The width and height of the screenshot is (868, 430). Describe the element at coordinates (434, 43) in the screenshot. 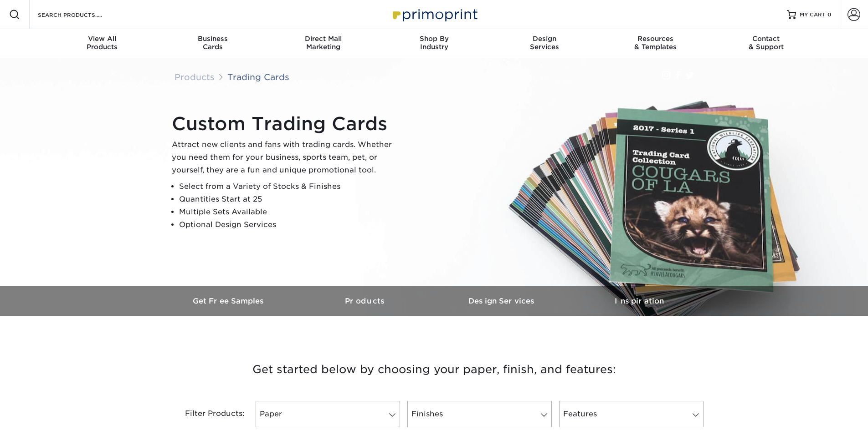

I see `div: Industry` at that location.